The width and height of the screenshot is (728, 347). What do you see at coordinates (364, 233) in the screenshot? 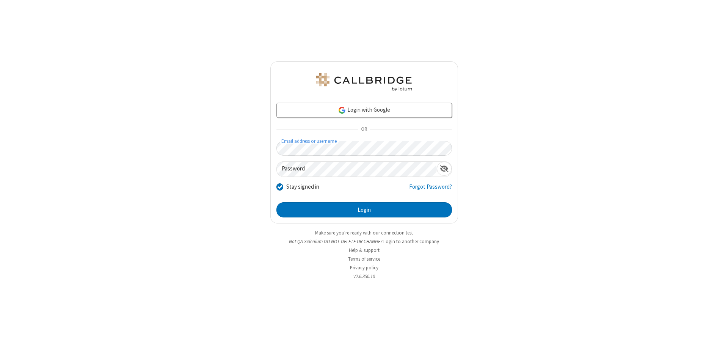
I see `a: Make sure you're ready with our connection test` at bounding box center [364, 233].